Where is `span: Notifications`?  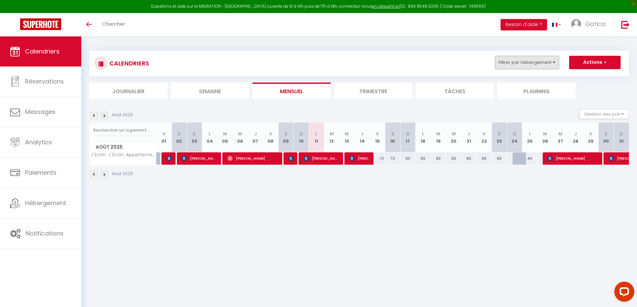
span: Notifications is located at coordinates (44, 233).